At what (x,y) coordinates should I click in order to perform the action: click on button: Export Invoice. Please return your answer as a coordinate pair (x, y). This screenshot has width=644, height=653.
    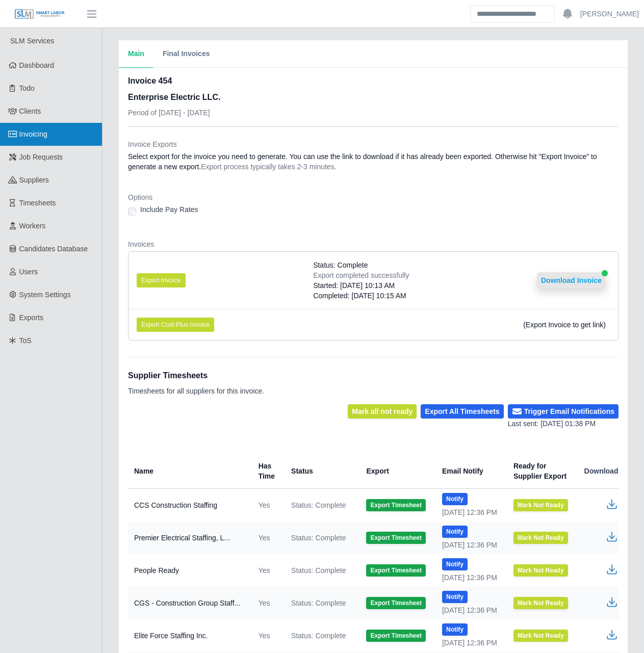
    Looking at the image, I should click on (161, 281).